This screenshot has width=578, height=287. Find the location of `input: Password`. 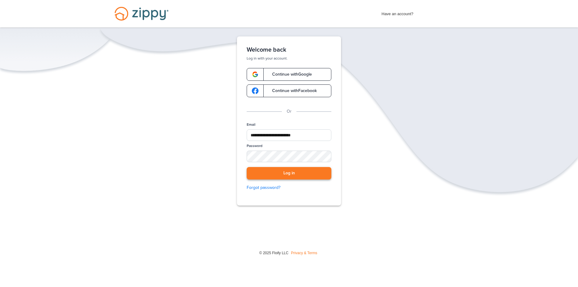

input: Password is located at coordinates (289, 156).